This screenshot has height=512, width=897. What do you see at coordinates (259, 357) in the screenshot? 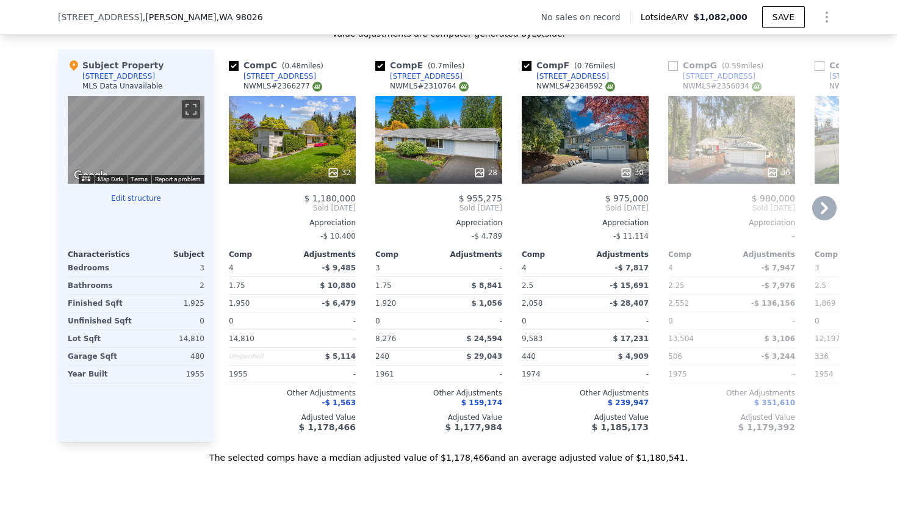
I see `div: Unspecified` at bounding box center [259, 357].